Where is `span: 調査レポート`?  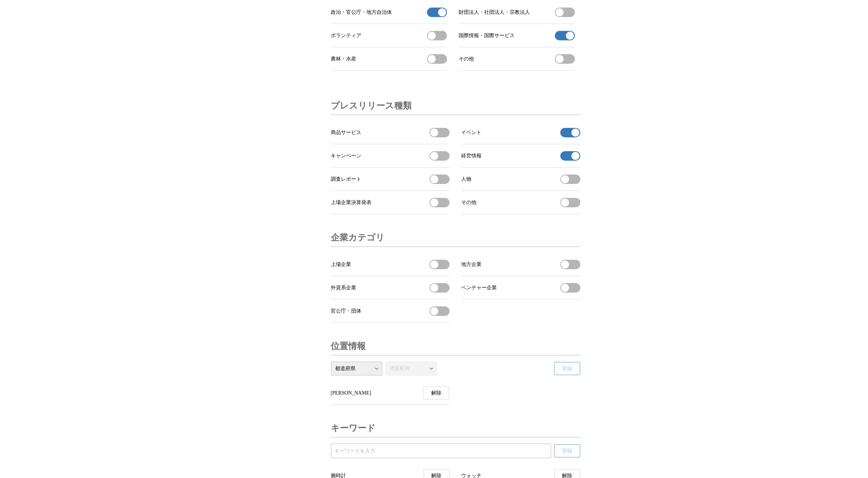 span: 調査レポート is located at coordinates (346, 179).